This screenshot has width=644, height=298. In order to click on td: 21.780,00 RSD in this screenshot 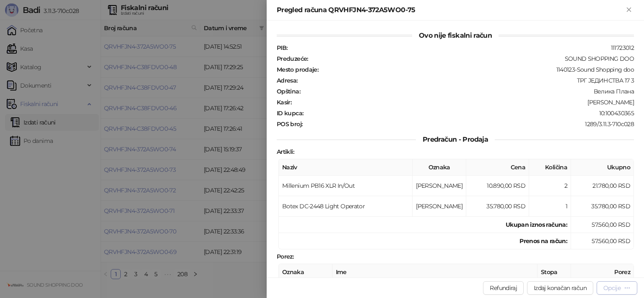, I will do `click(603, 186)`.